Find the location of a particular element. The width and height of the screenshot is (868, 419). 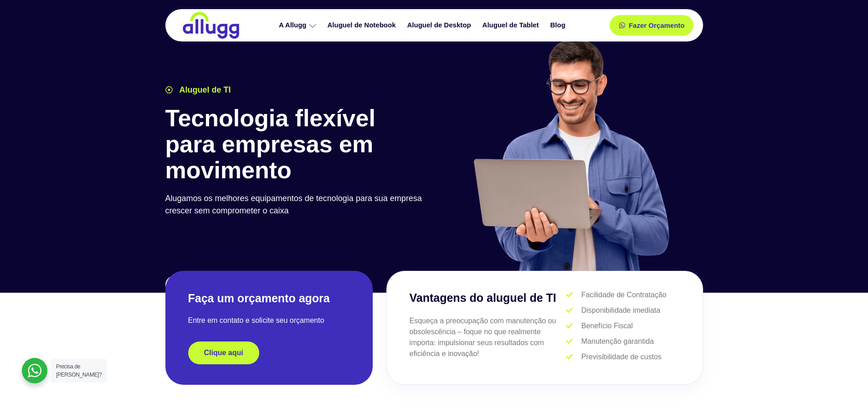

p: Entre em contato e solicite seu orçamento is located at coordinates (269, 320).